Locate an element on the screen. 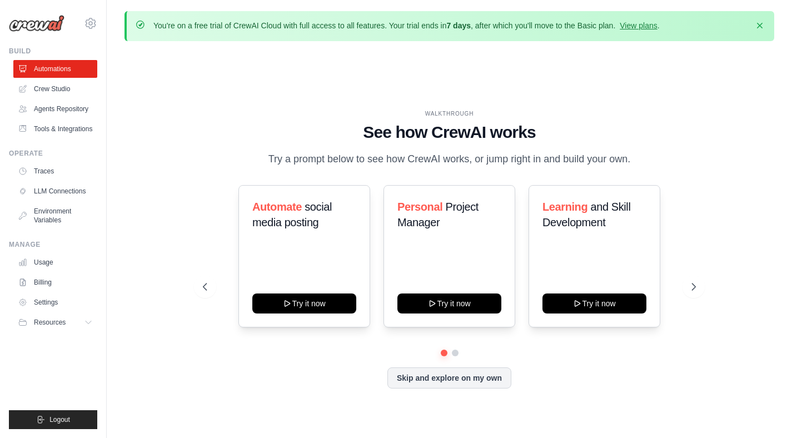 The image size is (792, 438). button: Resources is located at coordinates (55, 322).